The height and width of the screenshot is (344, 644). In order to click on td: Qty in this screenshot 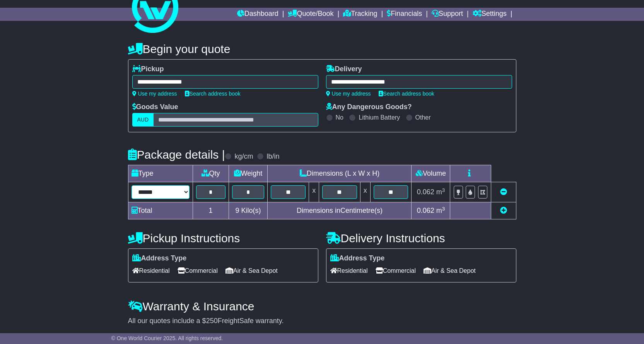, I will do `click(211, 174)`.